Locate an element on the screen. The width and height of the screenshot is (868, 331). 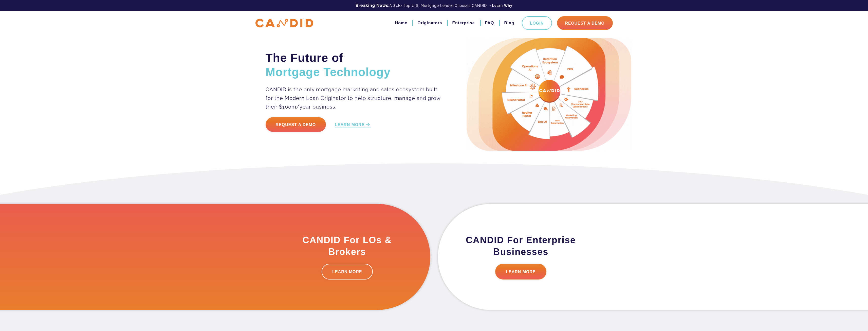
h3: CANDID For Enterprise Businesses is located at coordinates (521, 246).